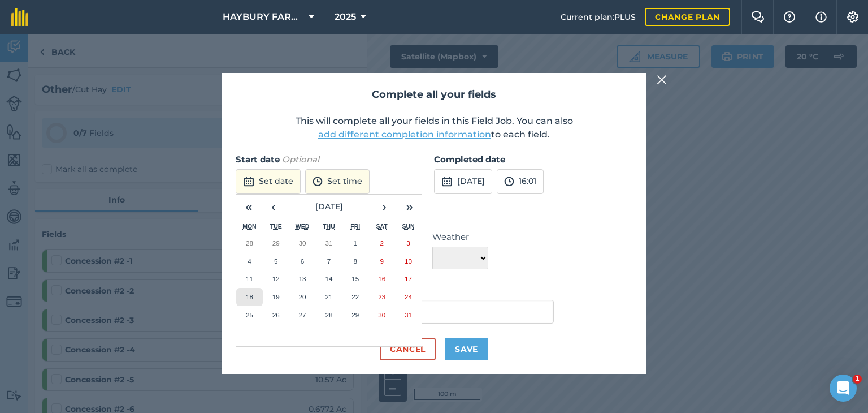 This screenshot has height=413, width=868. What do you see at coordinates (382, 296) in the screenshot?
I see `abbr: August 23, 2025` at bounding box center [382, 296].